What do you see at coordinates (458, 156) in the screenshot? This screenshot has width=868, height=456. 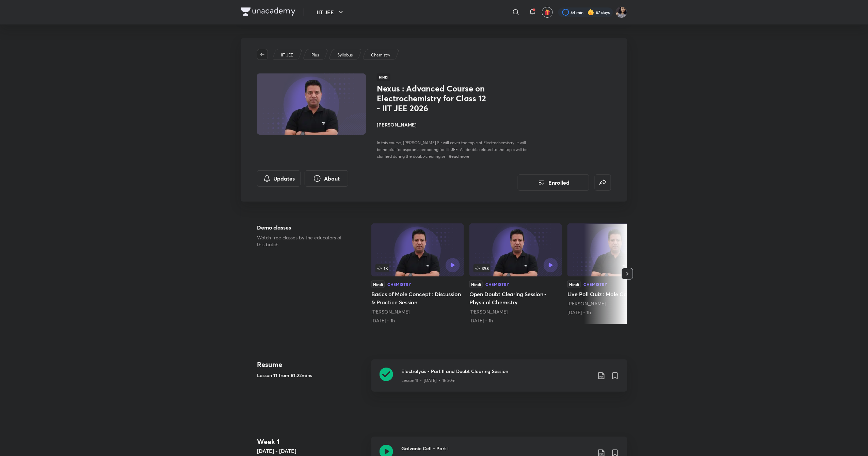 I see `span: Read more` at bounding box center [458, 156].